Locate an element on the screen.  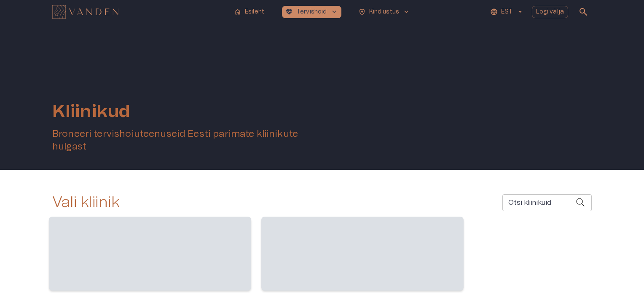
p: Tervishoid is located at coordinates (311, 12).